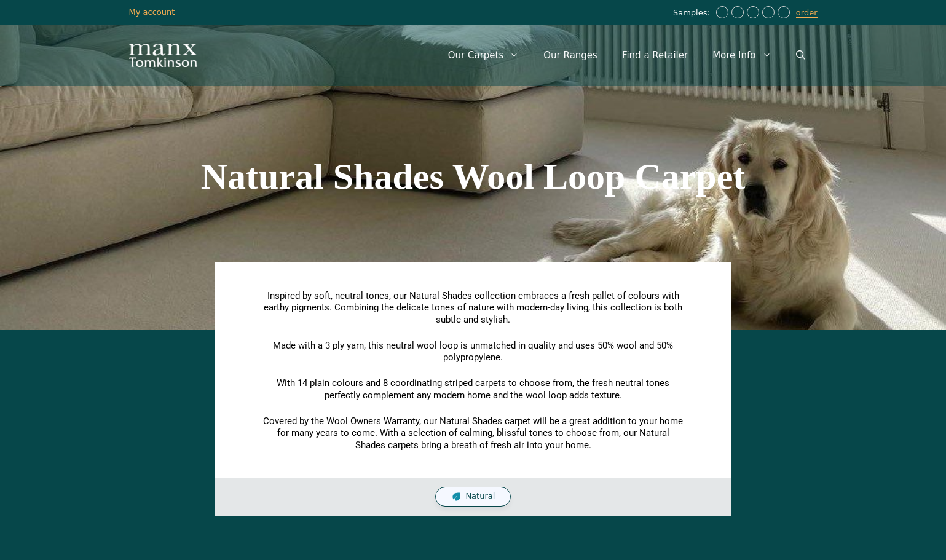 The image size is (946, 560). I want to click on a: More Info, so click(741, 55).